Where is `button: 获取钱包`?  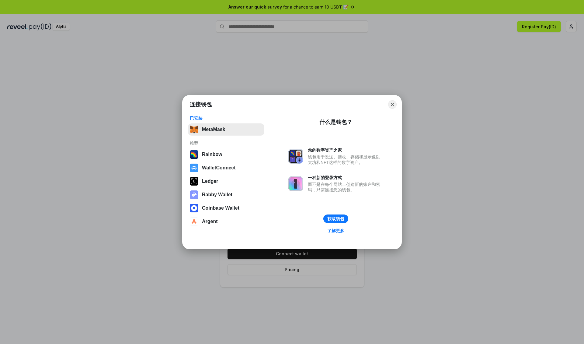
button: 获取钱包 is located at coordinates (336, 219).